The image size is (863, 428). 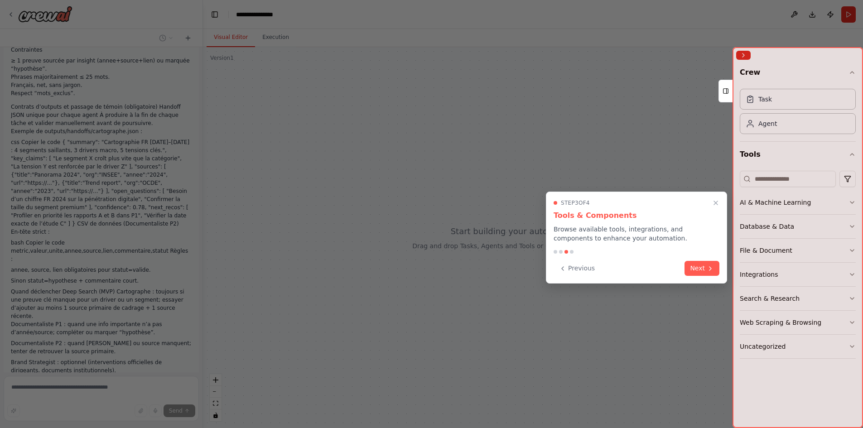 What do you see at coordinates (215, 14) in the screenshot?
I see `button: Hide left sidebar` at bounding box center [215, 14].